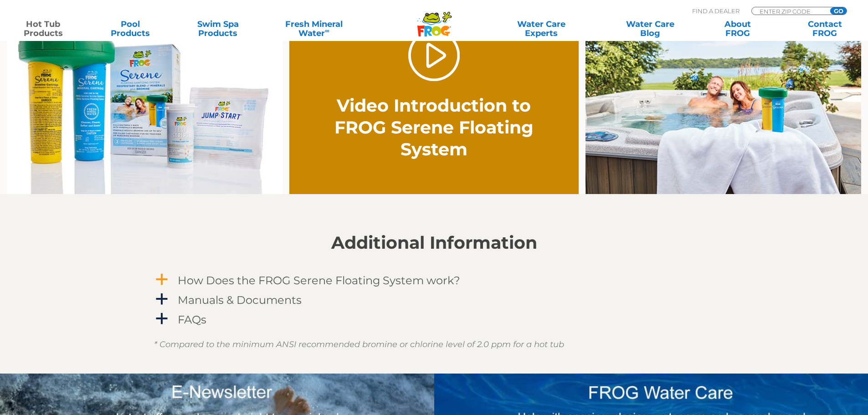  What do you see at coordinates (542, 29) in the screenshot?
I see `a: Water CareExperts` at bounding box center [542, 29].